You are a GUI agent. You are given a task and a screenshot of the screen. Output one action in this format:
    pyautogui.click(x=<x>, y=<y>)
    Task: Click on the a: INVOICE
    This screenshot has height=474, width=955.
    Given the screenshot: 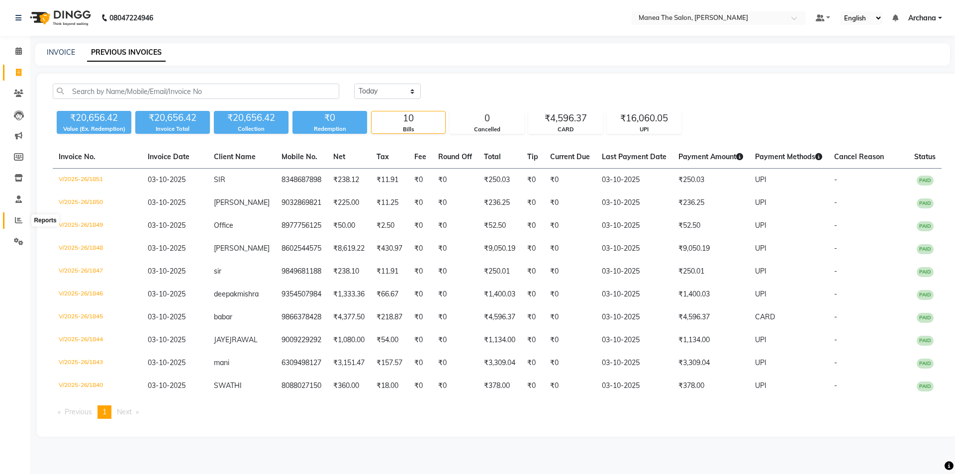 What is the action you would take?
    pyautogui.click(x=61, y=52)
    